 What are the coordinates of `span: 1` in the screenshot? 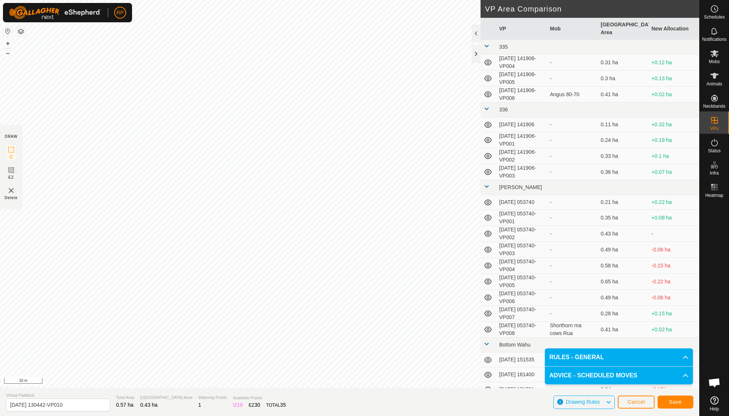 It's located at (200, 405).